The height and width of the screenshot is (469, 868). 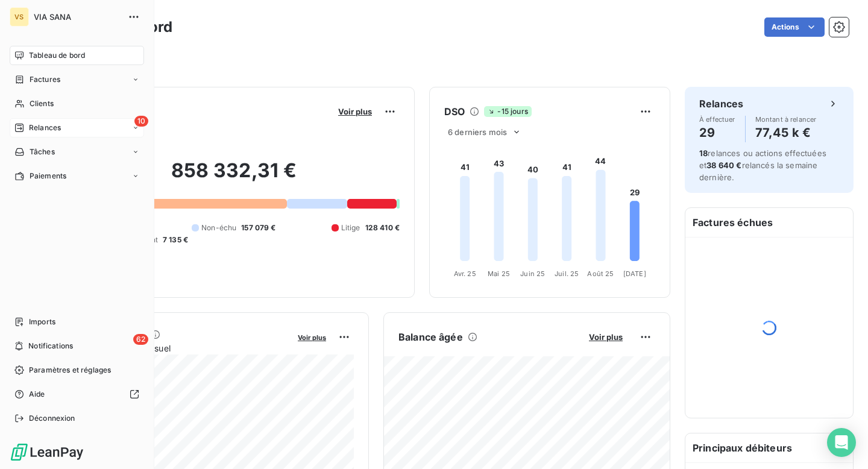 I want to click on span: 128 410 €, so click(x=382, y=228).